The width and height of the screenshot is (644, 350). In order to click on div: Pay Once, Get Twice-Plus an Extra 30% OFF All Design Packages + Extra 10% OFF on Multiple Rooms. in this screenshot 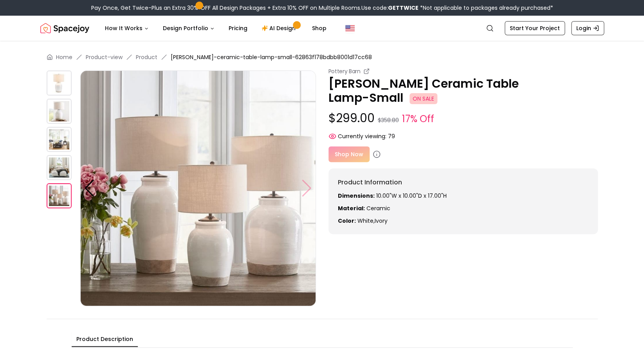, I will do `click(322, 8)`.